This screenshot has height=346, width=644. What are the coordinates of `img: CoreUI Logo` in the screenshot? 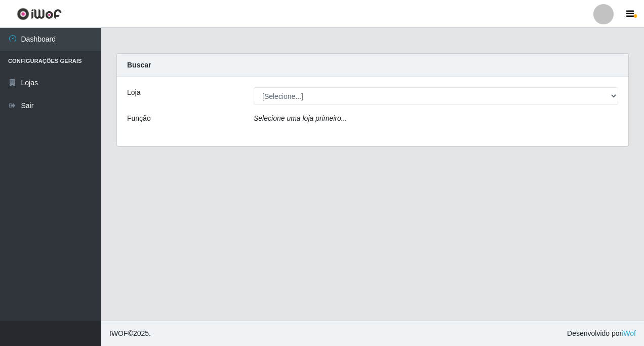 It's located at (39, 13).